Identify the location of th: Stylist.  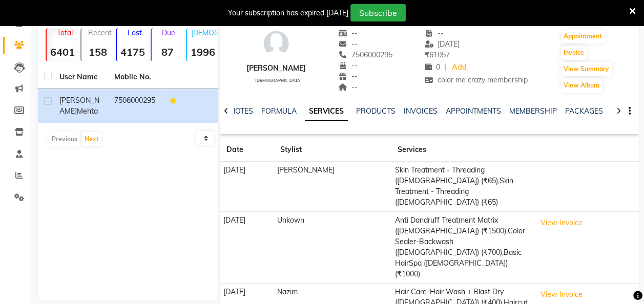
(333, 150).